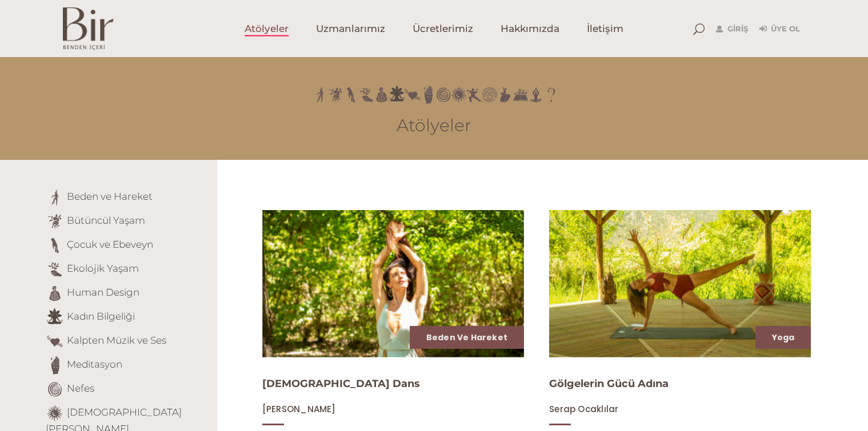 This screenshot has height=431, width=868. What do you see at coordinates (605, 29) in the screenshot?
I see `span: İletişim` at bounding box center [605, 29].